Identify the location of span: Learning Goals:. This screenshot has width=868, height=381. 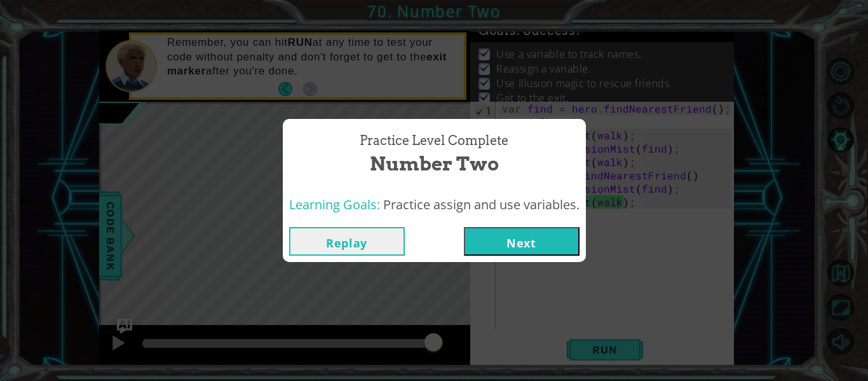
(334, 205).